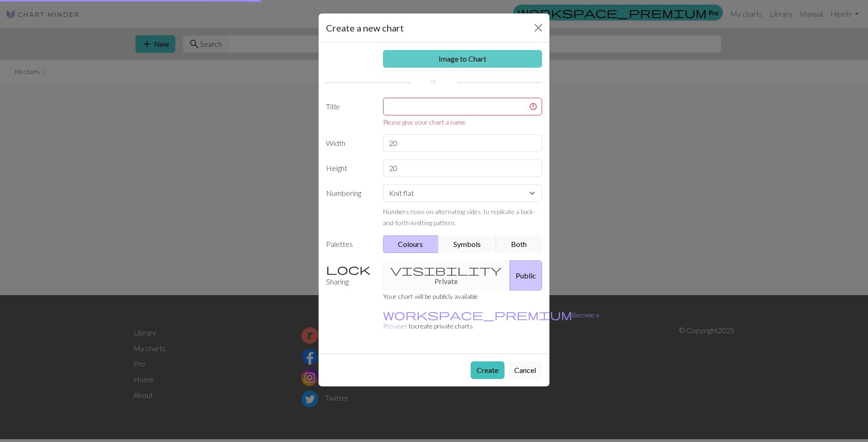  I want to click on button: Public, so click(526, 275).